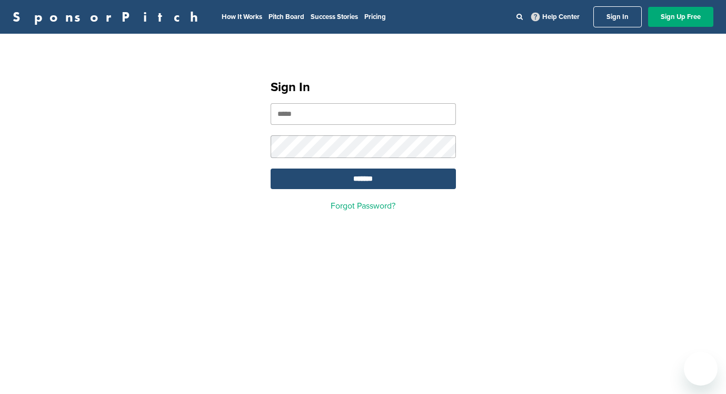 The image size is (726, 394). I want to click on a: Help Center, so click(556, 17).